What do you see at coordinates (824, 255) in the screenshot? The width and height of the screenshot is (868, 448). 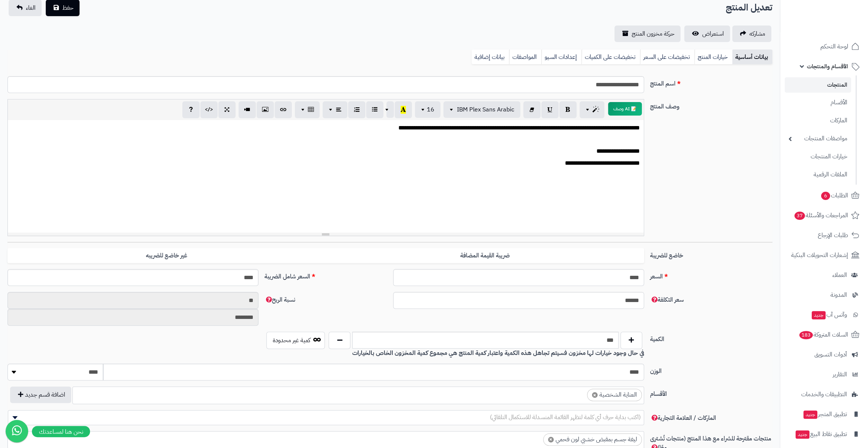 I see `a: إشعارات التحويلات البنكية` at bounding box center [824, 255].